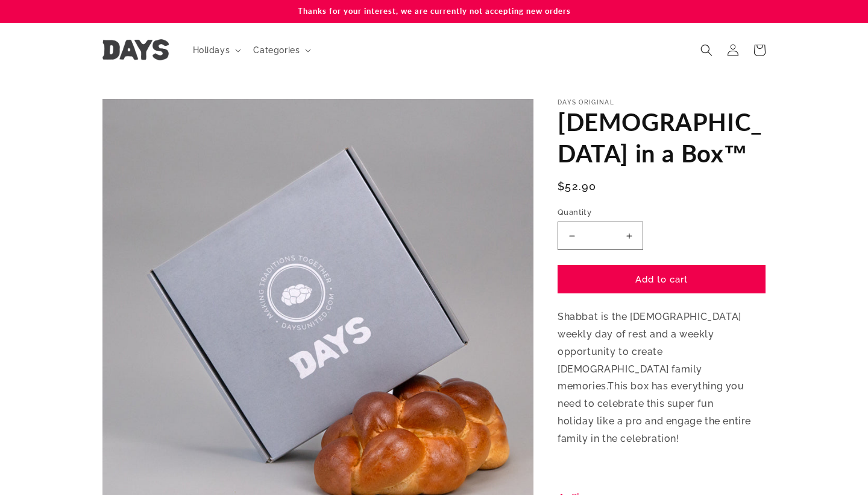  I want to click on p: Days Original, so click(662, 102).